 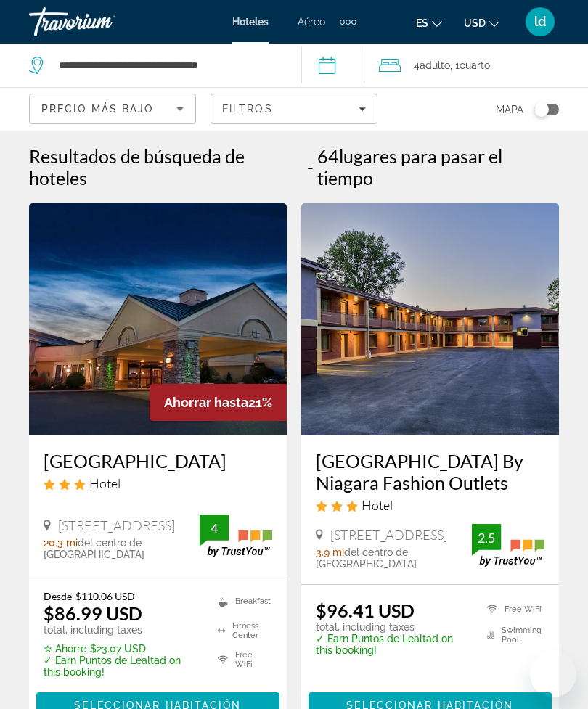 What do you see at coordinates (430, 319) in the screenshot?
I see `a: AArya Hotel By Niagara Fashion Outlets` at bounding box center [430, 319].